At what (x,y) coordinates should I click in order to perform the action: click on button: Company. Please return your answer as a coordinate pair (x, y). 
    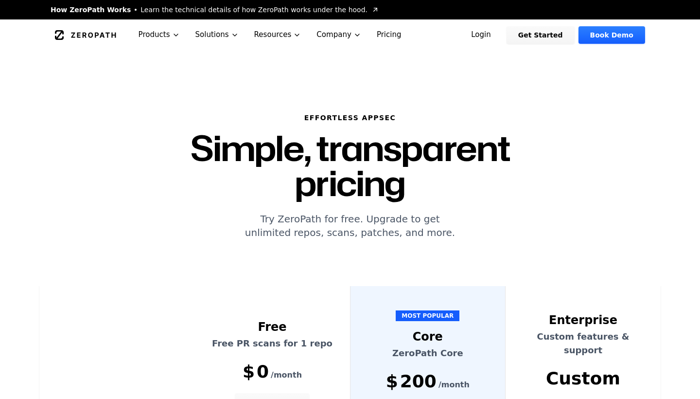
    Looking at the image, I should click on (339, 35).